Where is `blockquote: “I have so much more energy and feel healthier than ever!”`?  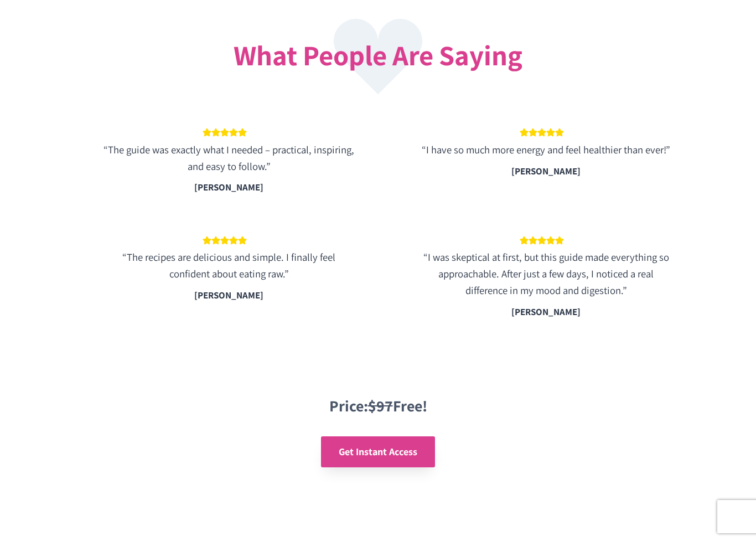
blockquote: “I have so much more energy and feel healthier than ever!” is located at coordinates (546, 150).